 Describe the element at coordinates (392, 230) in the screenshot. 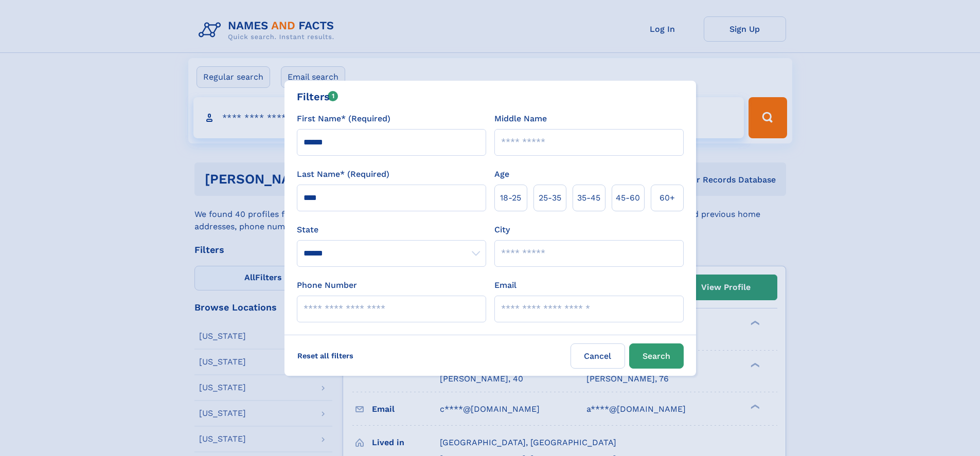

I see `label: State` at that location.